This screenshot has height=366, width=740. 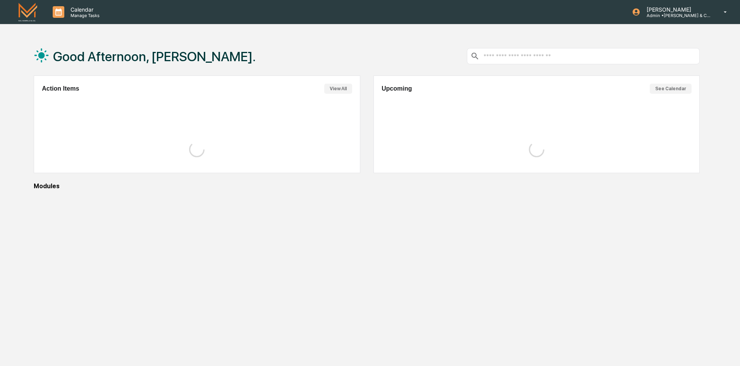 I want to click on img: logo, so click(x=28, y=12).